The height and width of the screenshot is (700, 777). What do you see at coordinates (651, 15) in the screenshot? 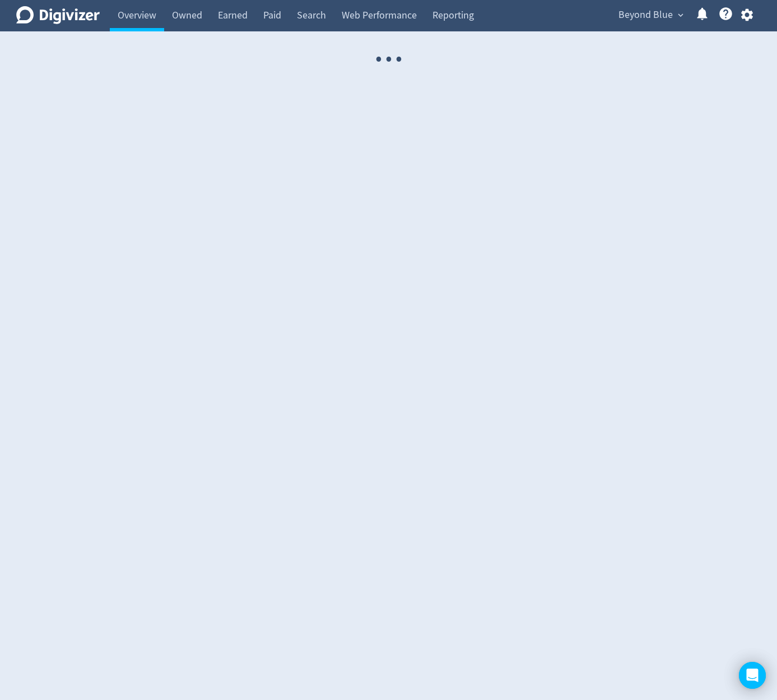
I see `button: Beyond Blue` at bounding box center [651, 15].